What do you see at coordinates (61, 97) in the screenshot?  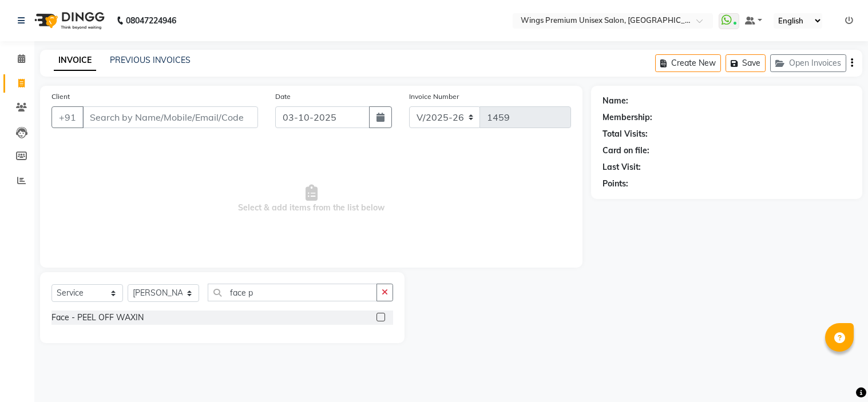 I see `label: Client` at bounding box center [61, 97].